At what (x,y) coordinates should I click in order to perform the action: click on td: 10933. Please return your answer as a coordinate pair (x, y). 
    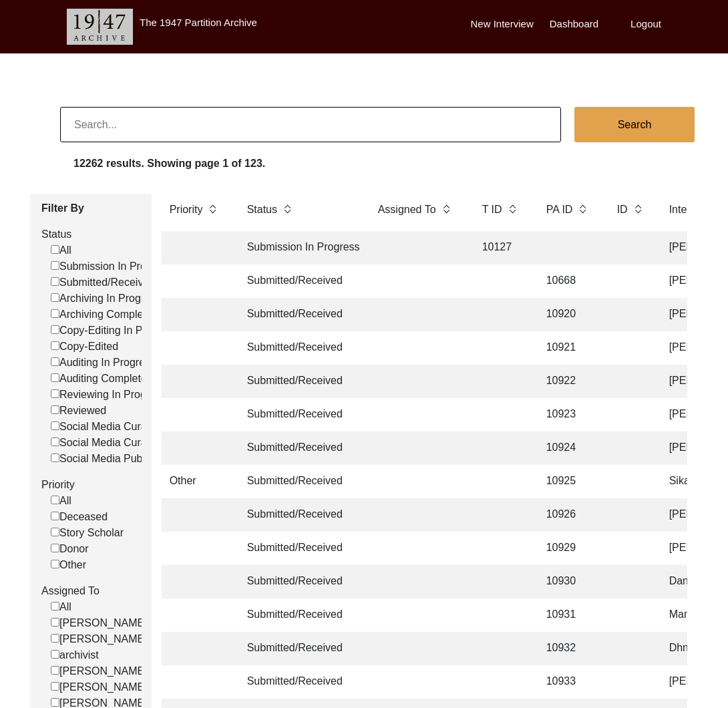
    Looking at the image, I should click on (568, 682).